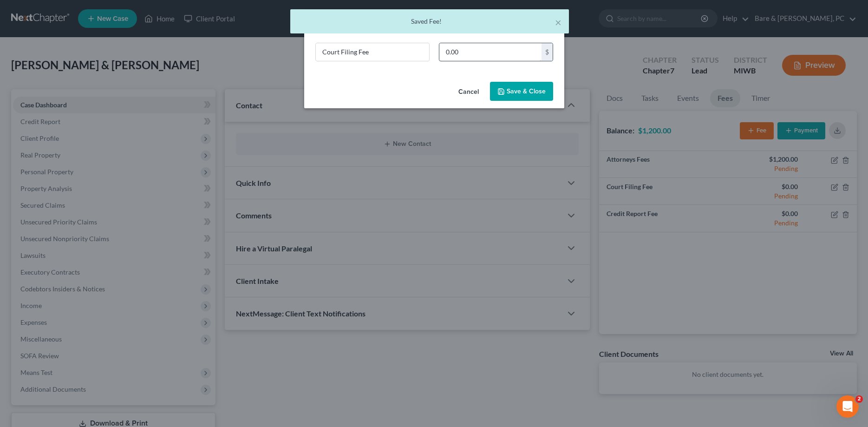 This screenshot has width=868, height=427. What do you see at coordinates (430, 21) in the screenshot?
I see `div: Saved Fee!` at bounding box center [430, 21].